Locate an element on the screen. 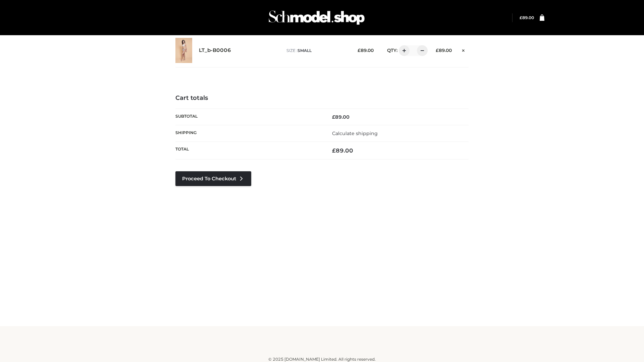 The width and height of the screenshot is (644, 362). a: LT_b-B0006 is located at coordinates (215, 50).